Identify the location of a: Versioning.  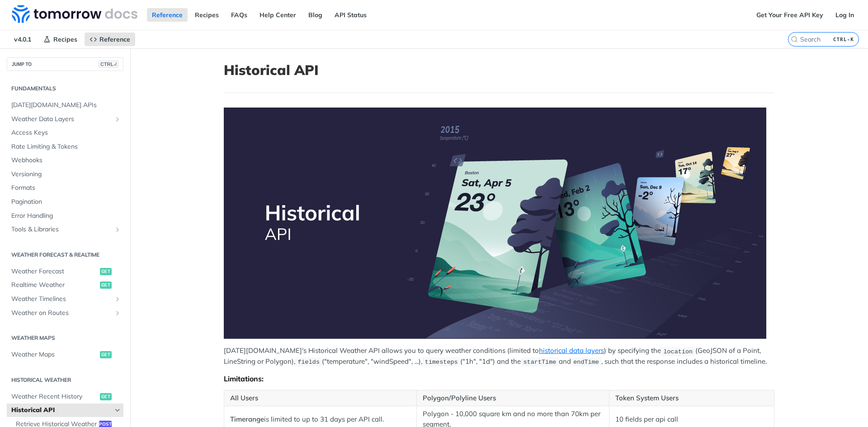
(65, 174).